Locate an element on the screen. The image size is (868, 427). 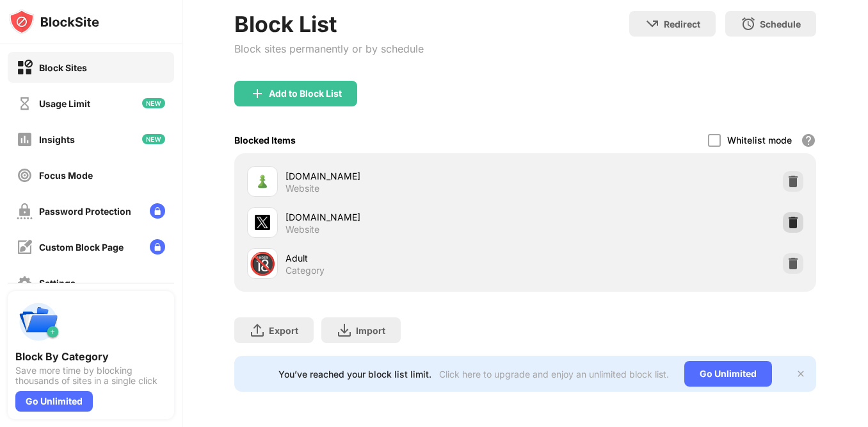
div: Block By Category is located at coordinates (91, 356).